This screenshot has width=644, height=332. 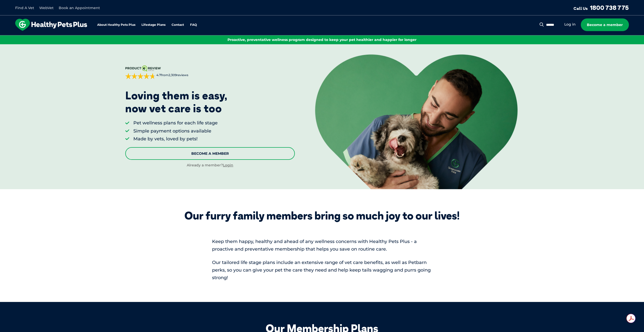 What do you see at coordinates (179, 75) in the screenshot?
I see `span: 2,309 reviews` at bounding box center [179, 75].